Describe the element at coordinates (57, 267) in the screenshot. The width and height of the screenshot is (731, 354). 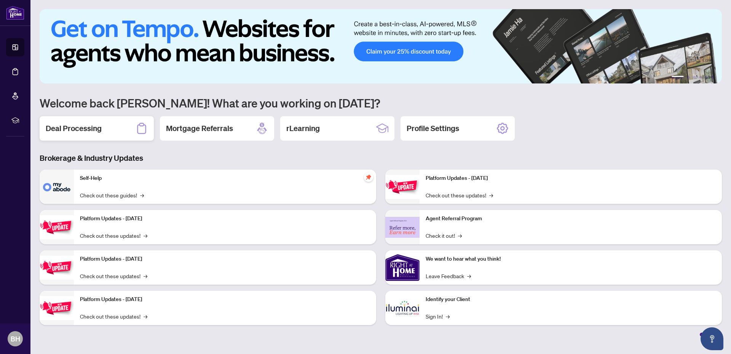
I see `img: Platform Updates - July 21, 2025` at that location.